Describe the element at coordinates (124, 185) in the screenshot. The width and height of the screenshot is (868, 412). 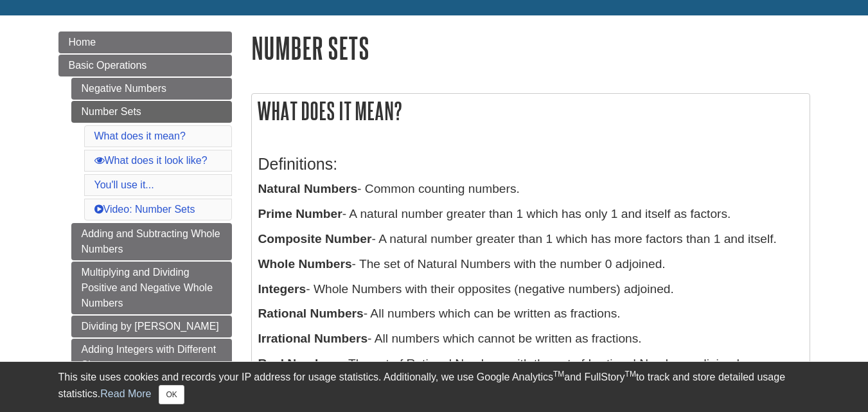
I see `a: You'll use it...` at that location.